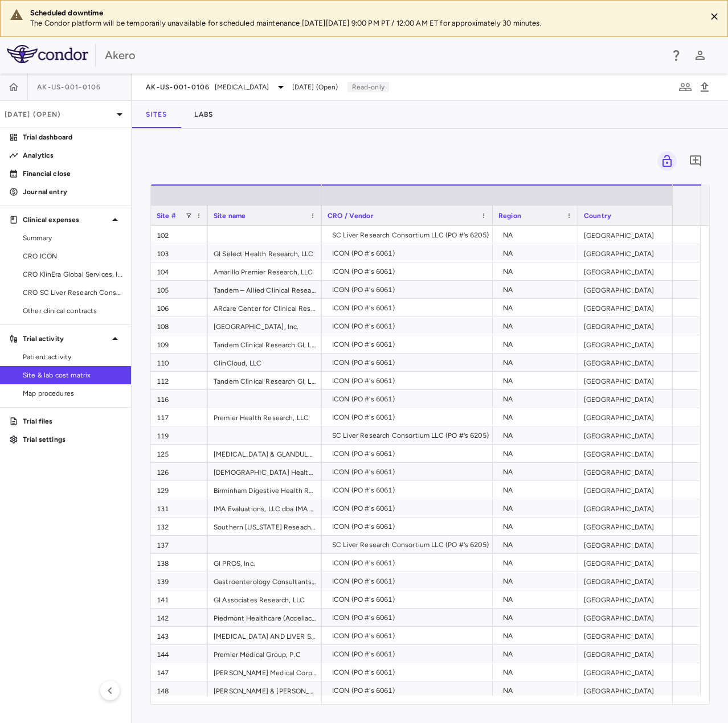  What do you see at coordinates (72, 375) in the screenshot?
I see `span: Site & lab cost matrix` at bounding box center [72, 375].